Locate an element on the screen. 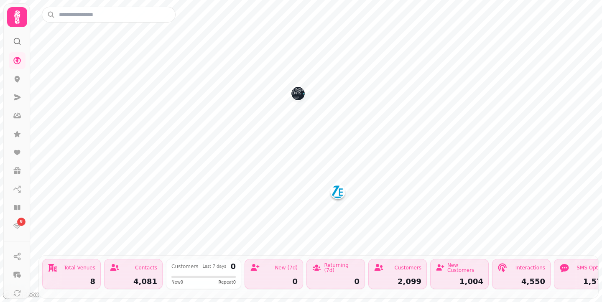 The width and height of the screenshot is (602, 302). span: Repeat 0 is located at coordinates (227, 282).